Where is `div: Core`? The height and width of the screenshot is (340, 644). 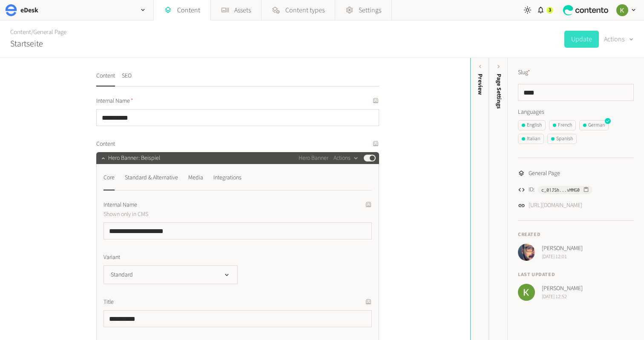 div: Core is located at coordinates (109, 178).